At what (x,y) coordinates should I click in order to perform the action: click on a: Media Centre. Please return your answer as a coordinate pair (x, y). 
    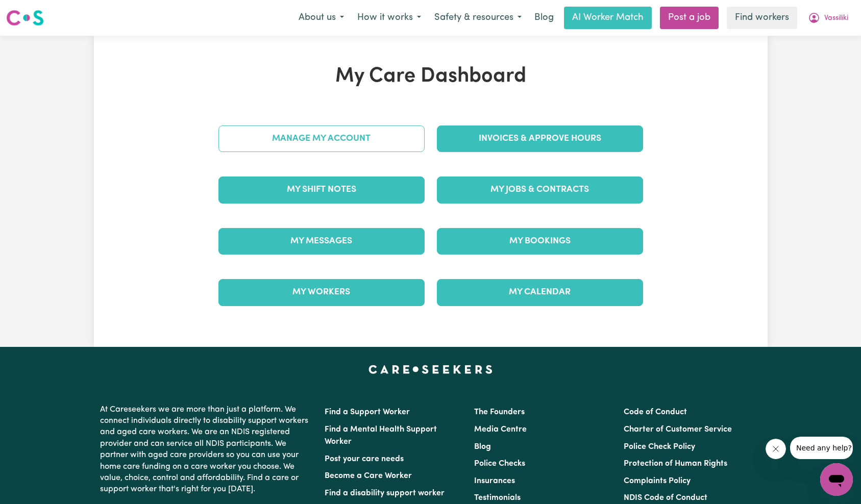
    Looking at the image, I should click on (500, 429).